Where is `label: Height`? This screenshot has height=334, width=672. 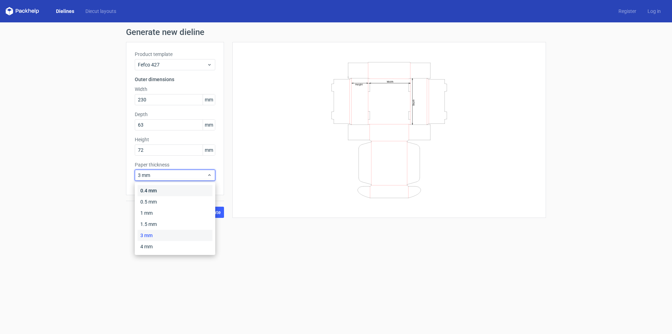 label: Height is located at coordinates (175, 140).